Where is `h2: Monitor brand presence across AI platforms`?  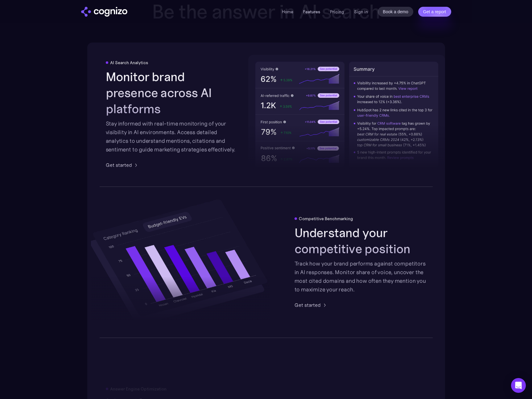 h2: Monitor brand presence across AI platforms is located at coordinates (172, 93).